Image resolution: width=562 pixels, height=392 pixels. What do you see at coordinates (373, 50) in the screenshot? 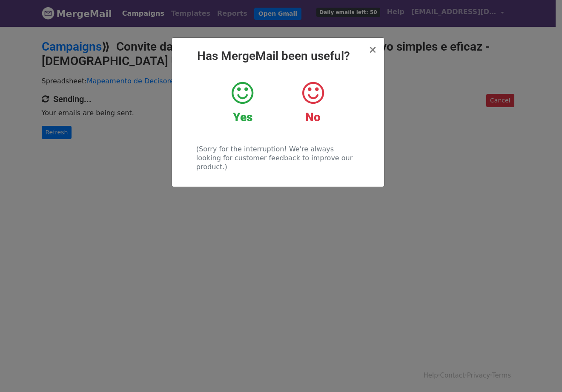
I see `button: Close` at bounding box center [373, 50].